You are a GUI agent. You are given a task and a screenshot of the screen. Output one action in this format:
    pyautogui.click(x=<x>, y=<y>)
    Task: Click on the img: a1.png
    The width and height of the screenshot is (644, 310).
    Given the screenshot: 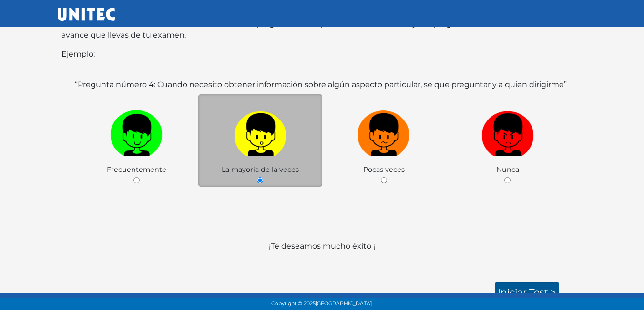 What is the action you would take?
    pyautogui.click(x=260, y=131)
    